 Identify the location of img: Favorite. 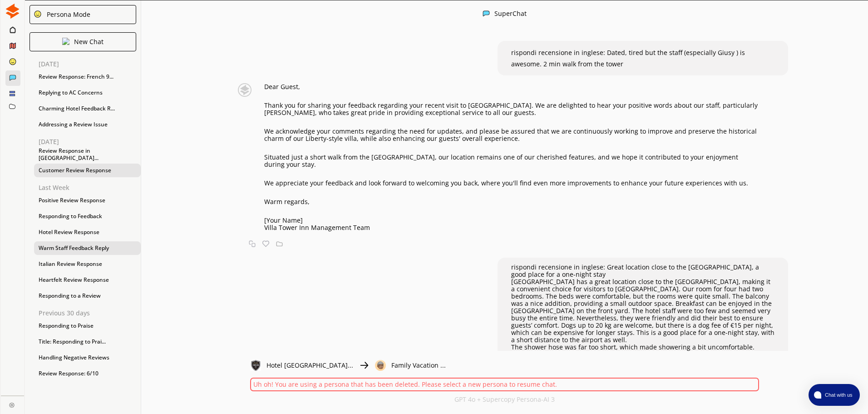
(266, 244).